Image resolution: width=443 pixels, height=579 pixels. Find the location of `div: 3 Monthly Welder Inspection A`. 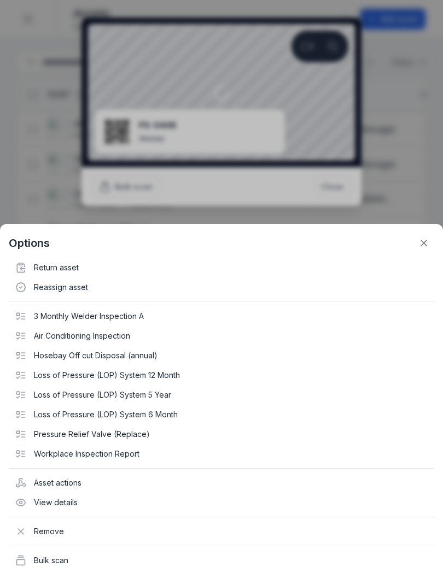

div: 3 Monthly Welder Inspection A is located at coordinates (221, 317).